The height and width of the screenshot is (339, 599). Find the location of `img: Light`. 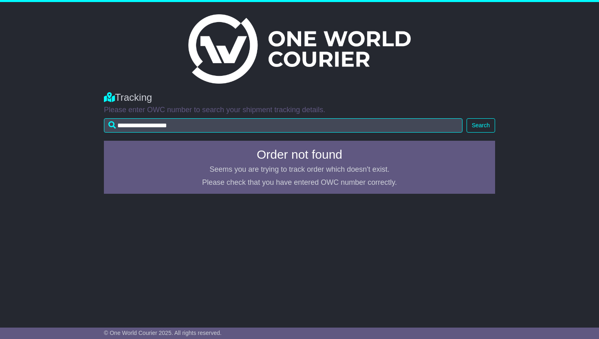

img: Light is located at coordinates (299, 49).